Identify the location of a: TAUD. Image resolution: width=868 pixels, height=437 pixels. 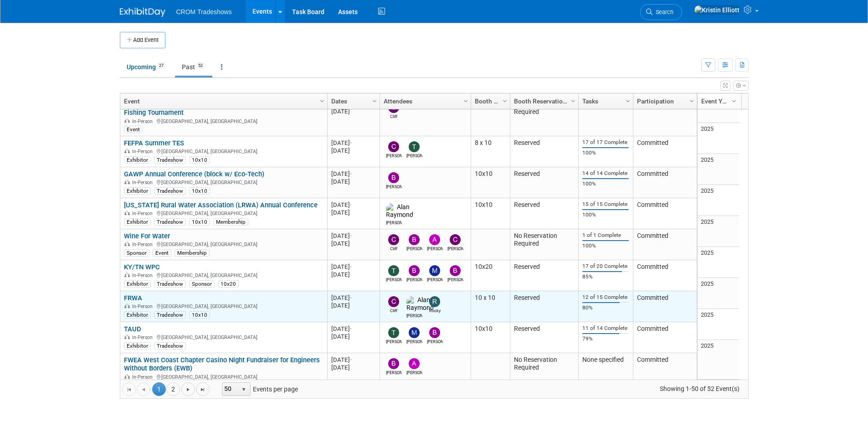
(133, 329).